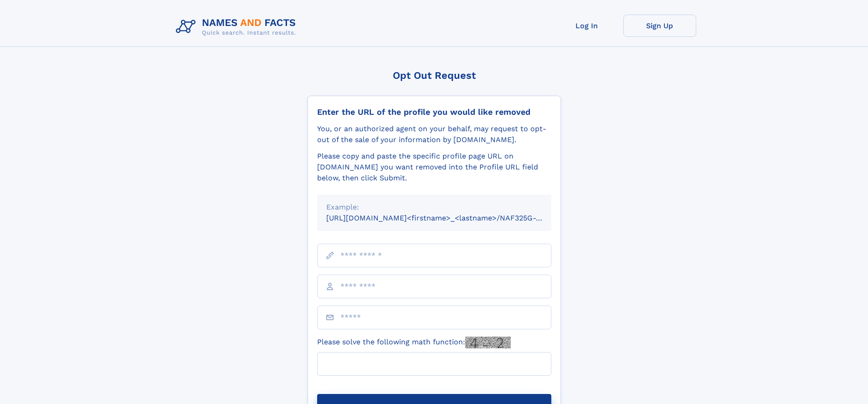 The width and height of the screenshot is (868, 404). I want to click on div: Enter the URL of the profile you would like removed, so click(434, 112).